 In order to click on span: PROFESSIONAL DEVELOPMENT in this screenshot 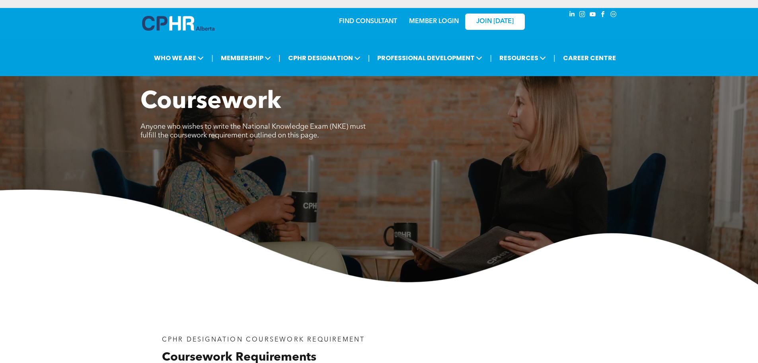, I will do `click(430, 58)`.